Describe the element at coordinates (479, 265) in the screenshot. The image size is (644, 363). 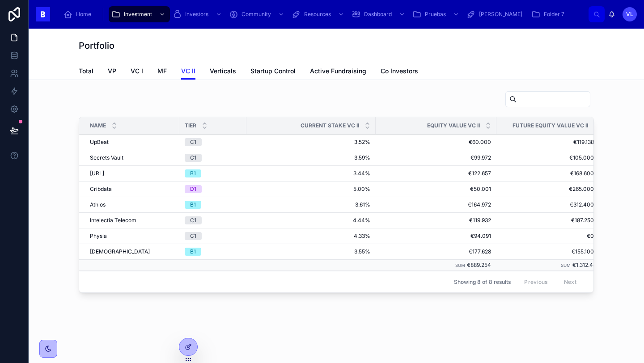
I see `span: €889.254` at that location.